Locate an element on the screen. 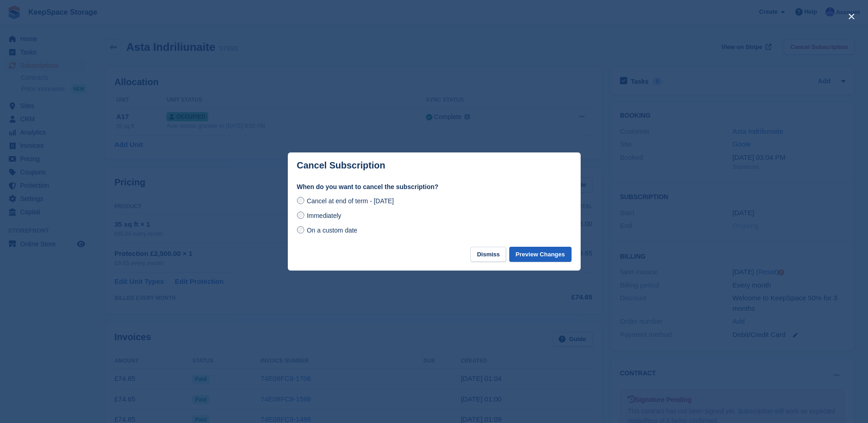 The width and height of the screenshot is (868, 423). button: Dismiss is located at coordinates (489, 254).